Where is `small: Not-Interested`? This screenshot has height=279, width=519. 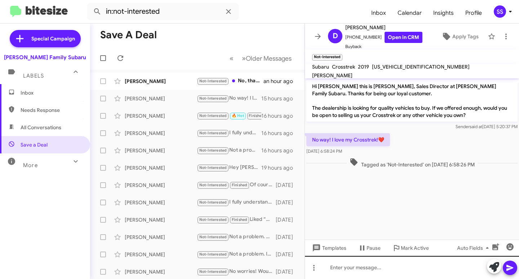 small: Not-Interested is located at coordinates (327, 57).